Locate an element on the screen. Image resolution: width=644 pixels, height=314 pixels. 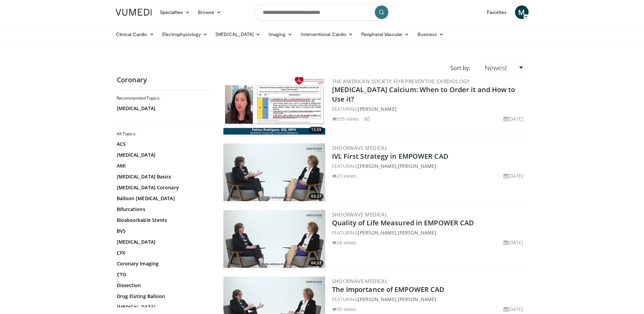
a: Peripheral Vascular is located at coordinates (385, 34).